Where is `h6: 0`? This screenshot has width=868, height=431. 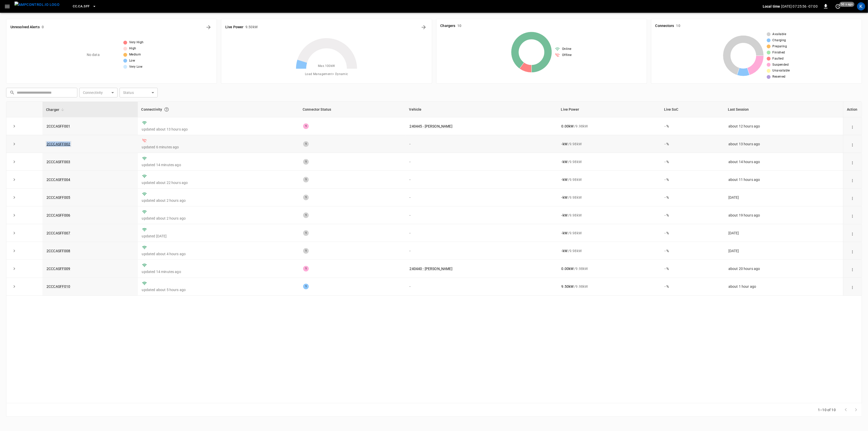 h6: 0 is located at coordinates (43, 27).